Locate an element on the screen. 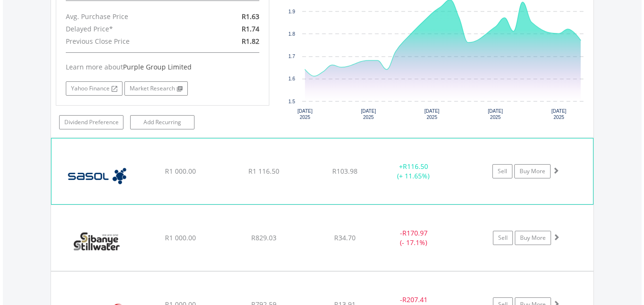 This screenshot has width=644, height=305. span: R103.98 is located at coordinates (345, 171).